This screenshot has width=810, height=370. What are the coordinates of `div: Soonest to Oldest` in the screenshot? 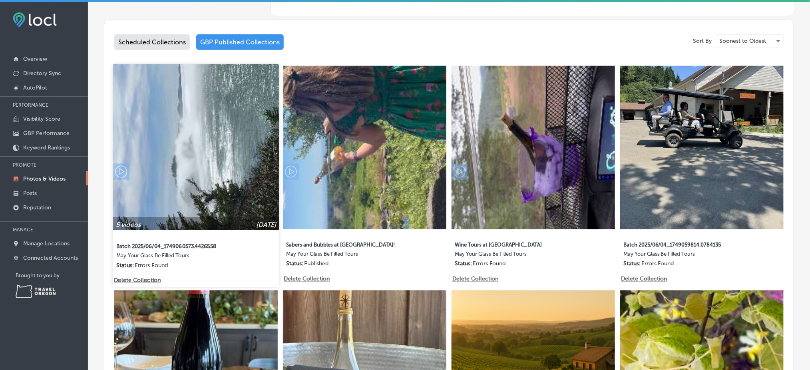 It's located at (750, 41).